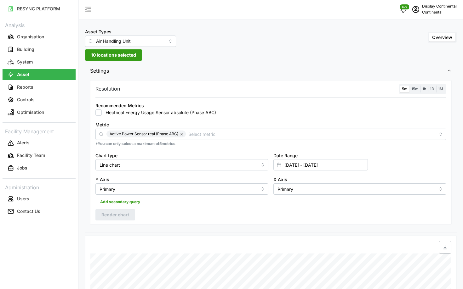 This screenshot has height=289, width=463. Describe the element at coordinates (108, 89) in the screenshot. I see `p: Resolution` at that location.